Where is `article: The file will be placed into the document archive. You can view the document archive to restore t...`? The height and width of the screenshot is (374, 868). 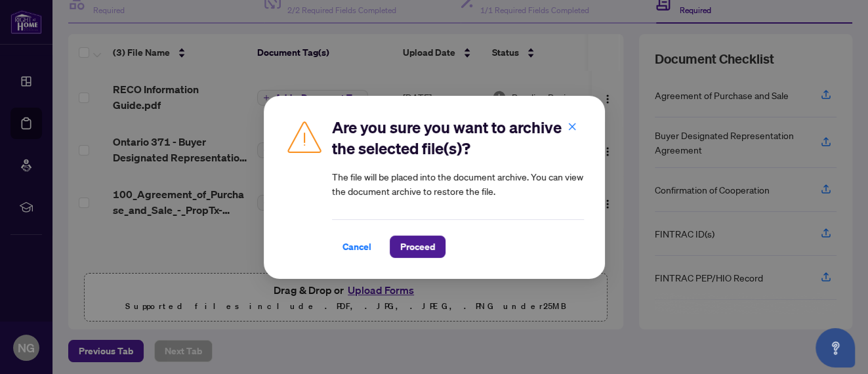
article: The file will be placed into the document archive. You can view the document archive to restore t... is located at coordinates (458, 184).